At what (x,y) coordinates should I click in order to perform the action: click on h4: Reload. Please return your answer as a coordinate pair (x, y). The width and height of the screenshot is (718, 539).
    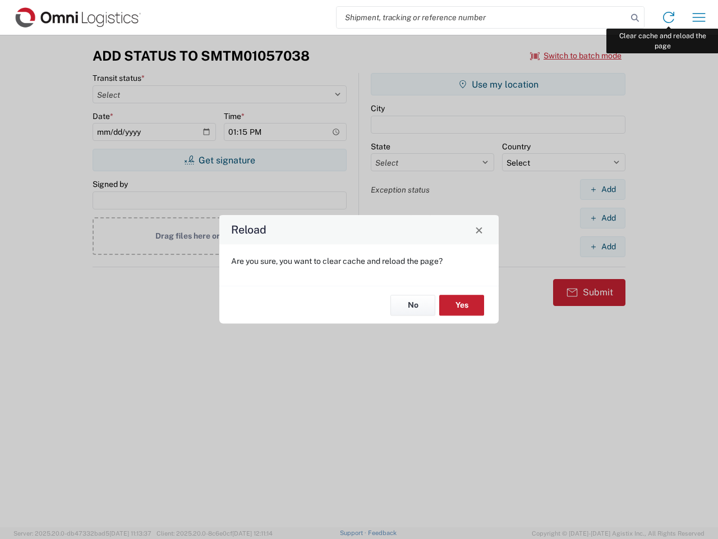
    Looking at the image, I should click on (249, 230).